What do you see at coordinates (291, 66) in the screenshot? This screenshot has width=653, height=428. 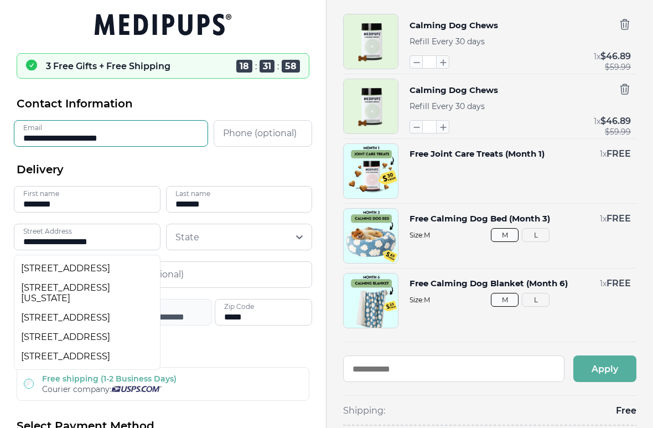 I see `span: 58` at bounding box center [291, 66].